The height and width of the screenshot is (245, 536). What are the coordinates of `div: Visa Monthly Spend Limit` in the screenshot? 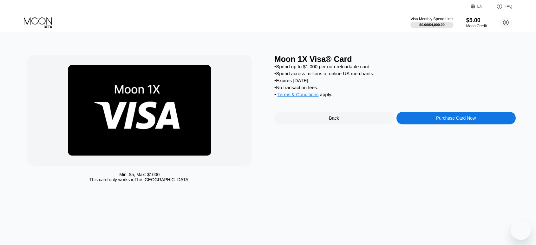 It's located at (432, 19).